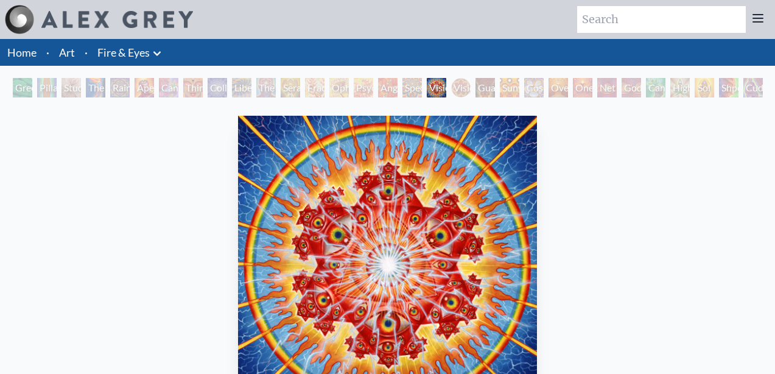 The image size is (775, 374). Describe the element at coordinates (558, 88) in the screenshot. I see `div: Oversoul` at that location.